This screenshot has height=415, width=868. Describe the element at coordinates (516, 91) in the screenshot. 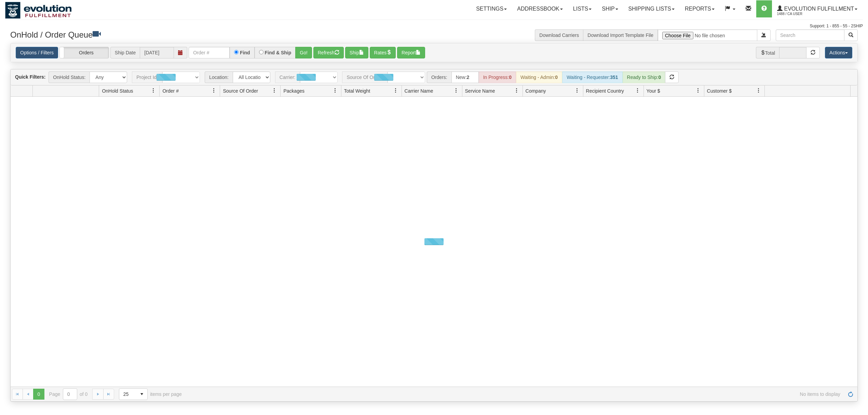

I see `a: Service Name filter column settings` at that location.